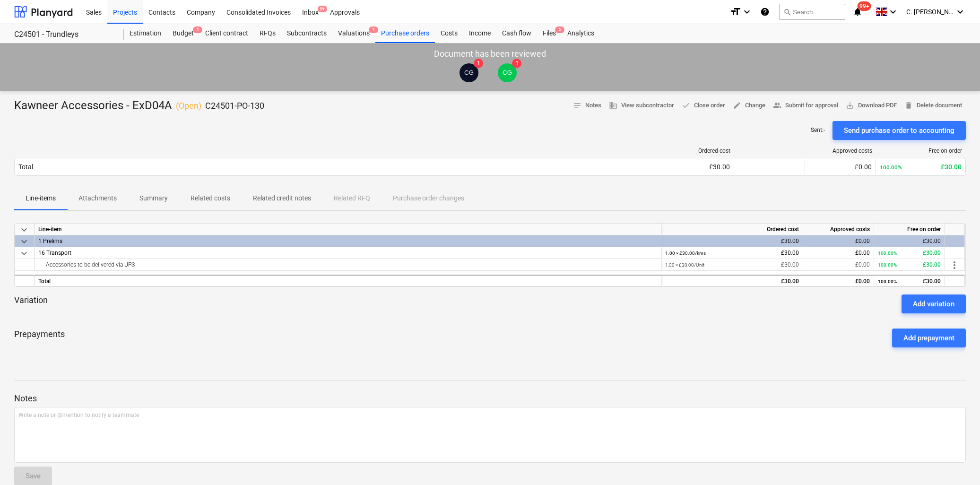  Describe the element at coordinates (31, 304) in the screenshot. I see `p: Variation` at that location.